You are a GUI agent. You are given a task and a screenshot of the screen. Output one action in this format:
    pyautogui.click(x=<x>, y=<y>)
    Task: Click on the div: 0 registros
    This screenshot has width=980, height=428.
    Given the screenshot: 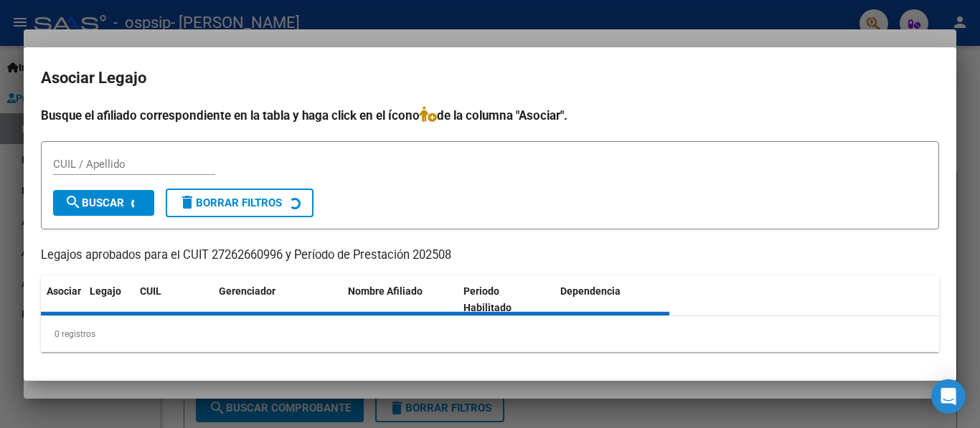 What is the action you would take?
    pyautogui.click(x=490, y=334)
    